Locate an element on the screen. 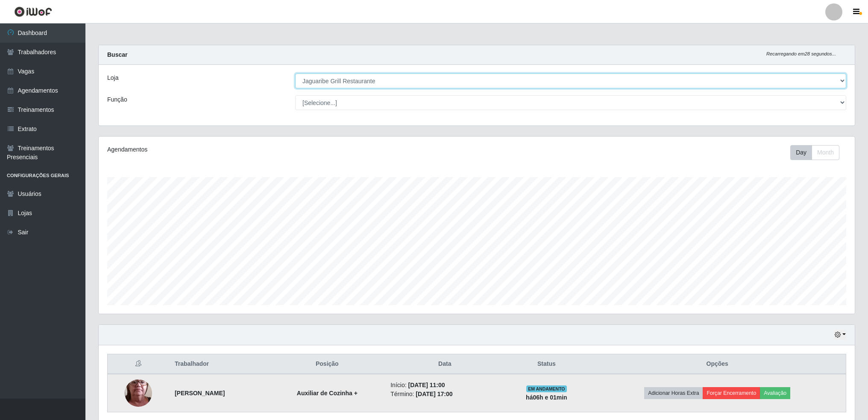 This screenshot has height=420, width=868. strong: há 06 h e 01 min is located at coordinates (546, 398).